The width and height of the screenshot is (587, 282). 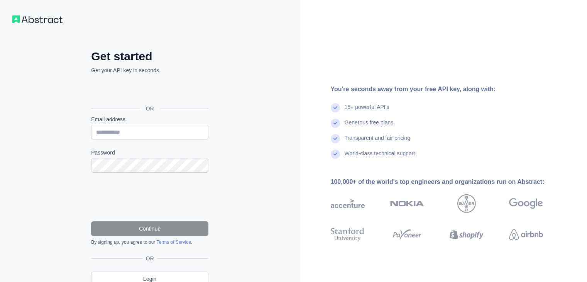 I want to click on img: nokia, so click(x=407, y=203).